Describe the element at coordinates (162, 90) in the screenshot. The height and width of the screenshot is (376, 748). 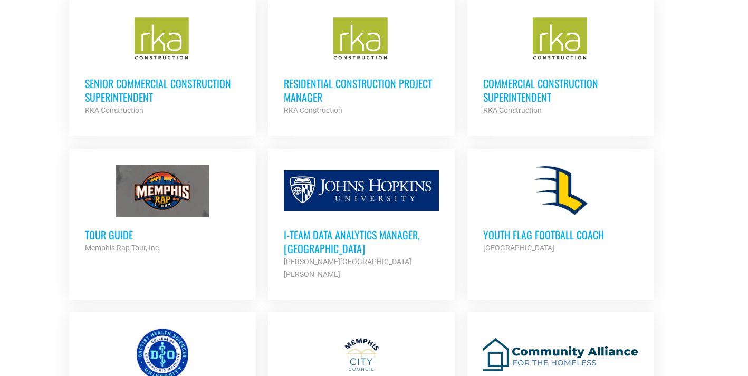
I see `h3: Senior Commercial Construction Superintendent` at that location.